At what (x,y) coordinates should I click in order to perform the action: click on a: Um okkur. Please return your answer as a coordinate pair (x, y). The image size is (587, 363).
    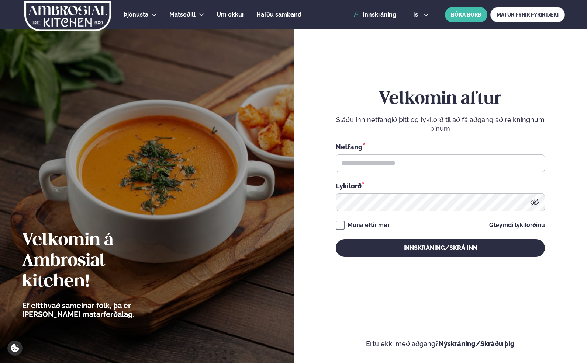
    Looking at the image, I should click on (230, 15).